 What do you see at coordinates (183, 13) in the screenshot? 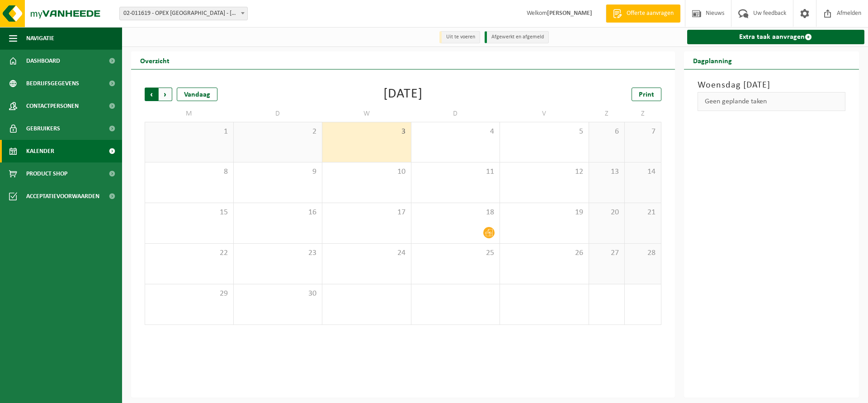
I see `span: 02-011619 - OPEX ANTWERP - ANTWERPEN` at bounding box center [183, 13].